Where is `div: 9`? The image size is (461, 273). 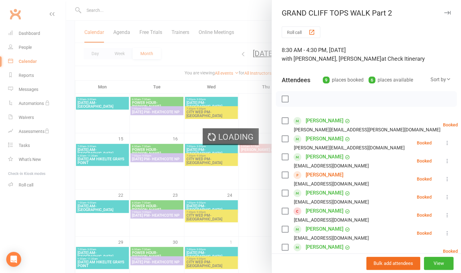 div: 9 is located at coordinates (326, 80).